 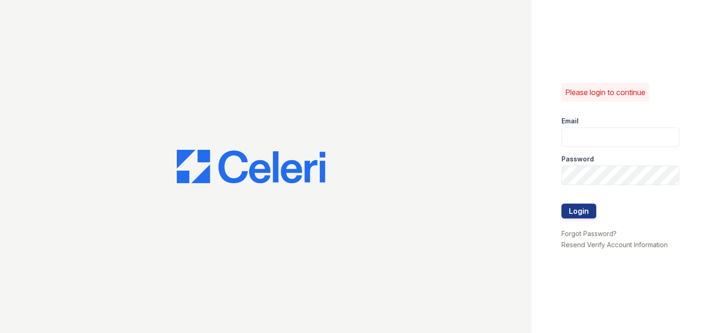 I want to click on a: Resend Verify Account Information, so click(x=615, y=245).